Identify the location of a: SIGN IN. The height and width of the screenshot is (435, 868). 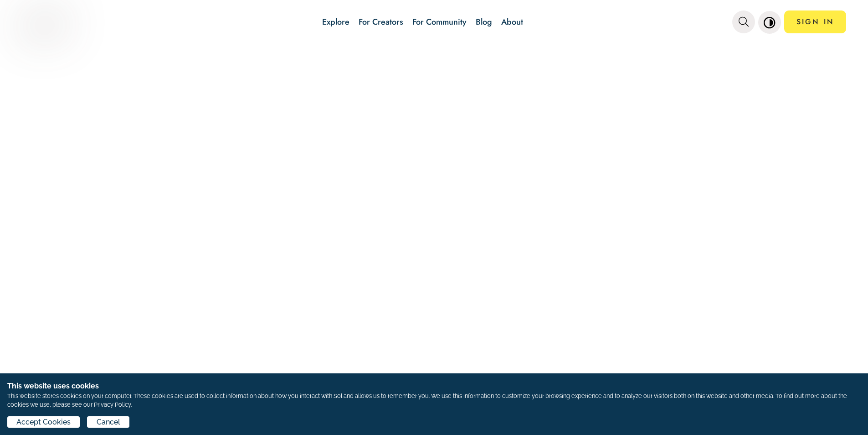
(815, 22).